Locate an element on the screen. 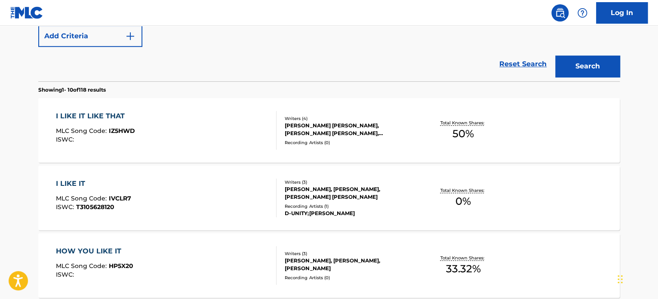 The height and width of the screenshot is (299, 658). span: HP5X20 is located at coordinates (121, 266).